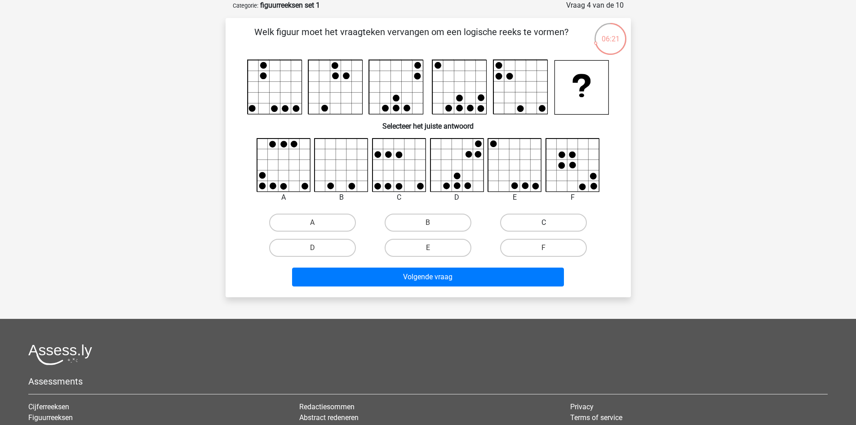  What do you see at coordinates (60, 354) in the screenshot?
I see `img: Assessly logo` at bounding box center [60, 354].